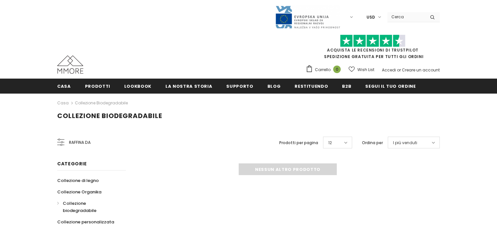 The image size is (497, 226). What do you see at coordinates (370, 17) in the screenshot?
I see `span: USD` at bounding box center [370, 17].